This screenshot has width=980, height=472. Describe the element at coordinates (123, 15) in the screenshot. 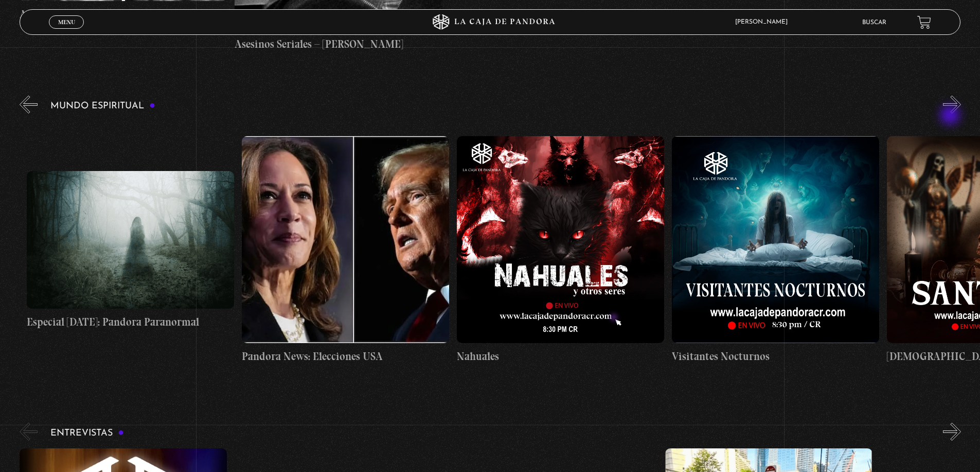

I see `h4: Asesinos Seriales` at that location.